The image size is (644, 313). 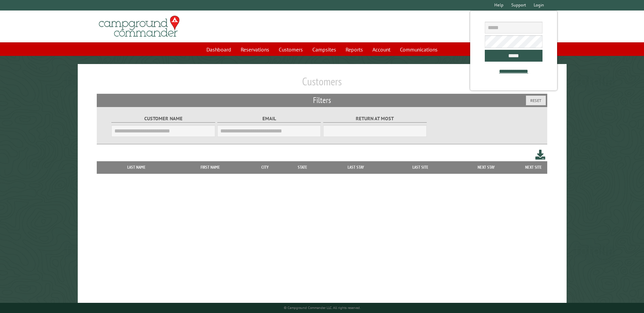 What do you see at coordinates (255, 50) in the screenshot?
I see `a: Reservations` at bounding box center [255, 50].